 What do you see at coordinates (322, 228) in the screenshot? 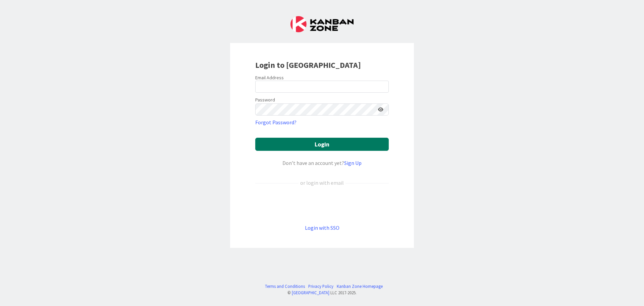
I see `a: Login with SSO` at bounding box center [322, 228].